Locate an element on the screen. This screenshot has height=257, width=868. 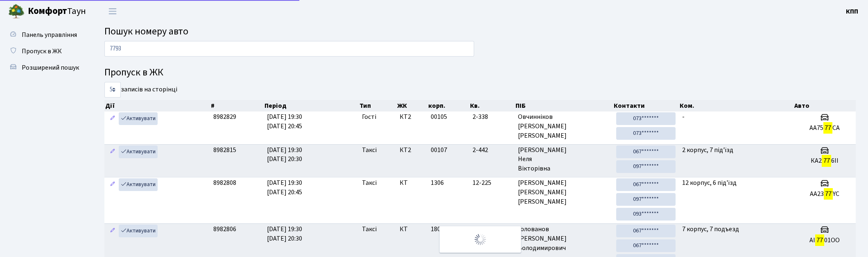
b: КПП is located at coordinates (852, 11).